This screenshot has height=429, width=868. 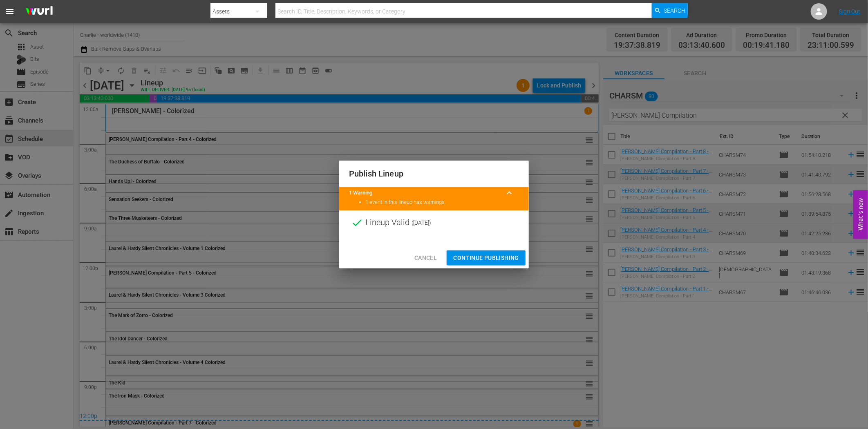 What do you see at coordinates (509, 193) in the screenshot?
I see `button: keyboard_arrow_up` at bounding box center [509, 193].